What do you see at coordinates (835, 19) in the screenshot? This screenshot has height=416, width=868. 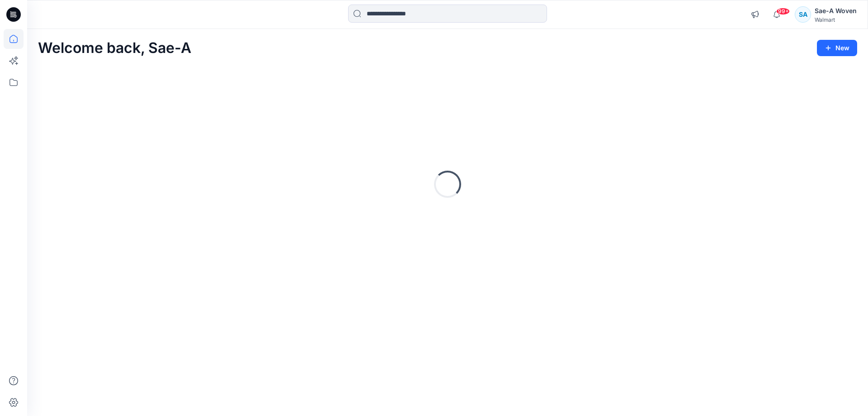 I see `div: Walmart` at bounding box center [835, 19].